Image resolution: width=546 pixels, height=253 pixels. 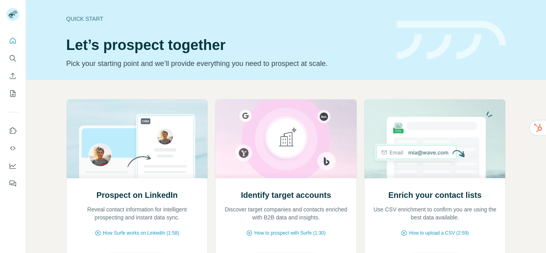 What do you see at coordinates (286, 139) in the screenshot?
I see `img: Identify target accounts` at bounding box center [286, 139].